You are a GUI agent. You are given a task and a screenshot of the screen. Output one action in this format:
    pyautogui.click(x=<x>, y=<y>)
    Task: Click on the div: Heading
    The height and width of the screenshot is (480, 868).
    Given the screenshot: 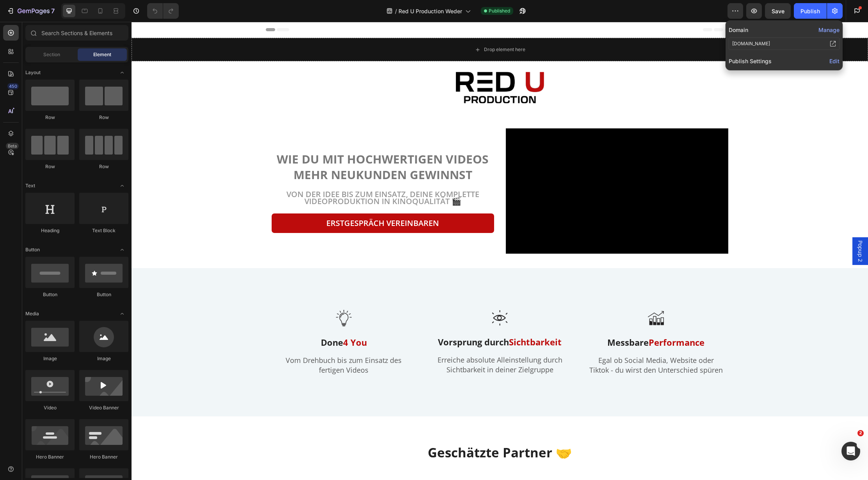 What is the action you would take?
    pyautogui.click(x=50, y=231)
    